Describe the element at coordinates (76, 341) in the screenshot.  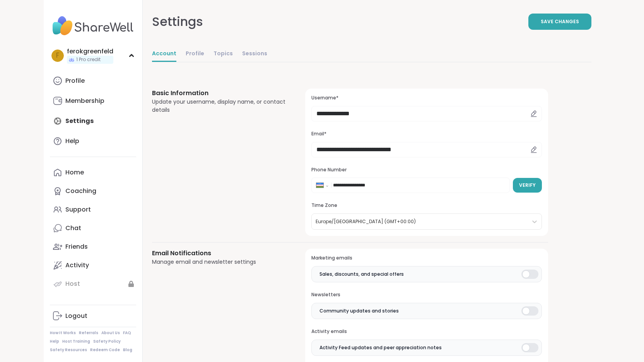
I see `a: Host Training` at that location.